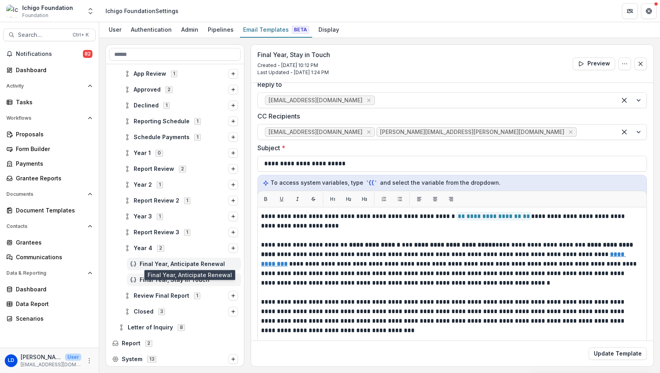 The image size is (660, 373). What do you see at coordinates (369, 100) in the screenshot?
I see `div: Remove laurel@collabstrategies.com` at bounding box center [369, 100].